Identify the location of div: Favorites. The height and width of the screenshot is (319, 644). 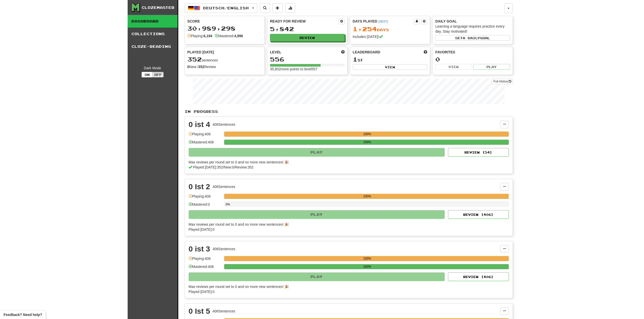
(473, 52).